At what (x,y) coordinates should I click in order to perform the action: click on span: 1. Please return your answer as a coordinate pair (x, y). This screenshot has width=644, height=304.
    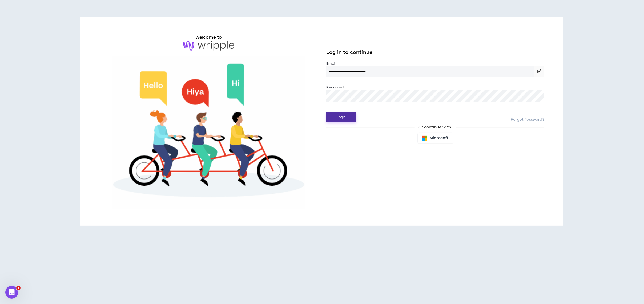
    Looking at the image, I should click on (18, 288).